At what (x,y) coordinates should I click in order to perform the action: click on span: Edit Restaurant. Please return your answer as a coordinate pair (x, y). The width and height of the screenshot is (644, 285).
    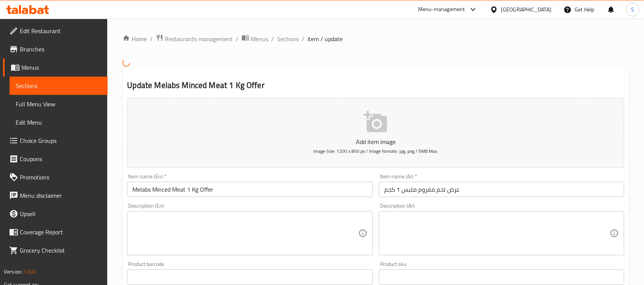
    Looking at the image, I should click on (61, 31).